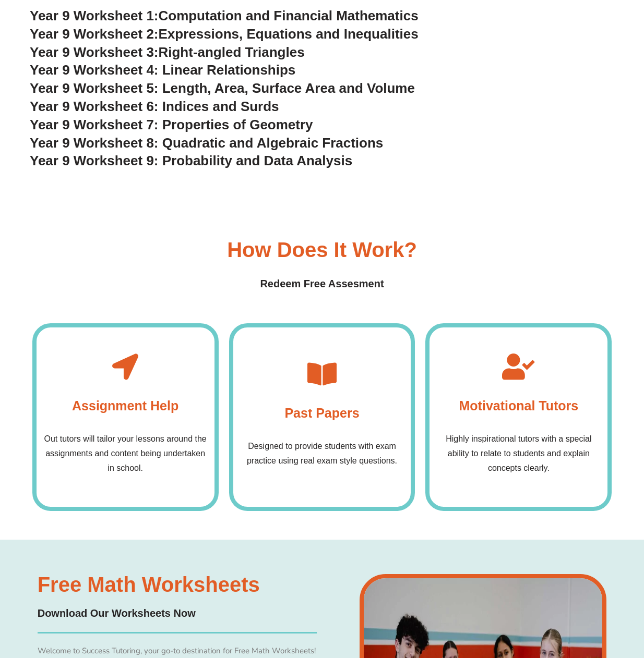 This screenshot has width=644, height=658. Describe the element at coordinates (289, 34) in the screenshot. I see `span: Expressions, Equations and Inequalities` at that location.